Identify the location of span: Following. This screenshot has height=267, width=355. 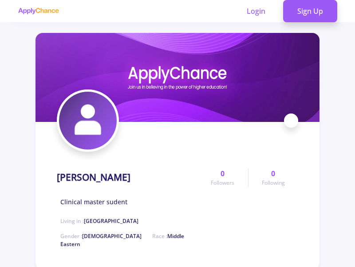
(274, 183).